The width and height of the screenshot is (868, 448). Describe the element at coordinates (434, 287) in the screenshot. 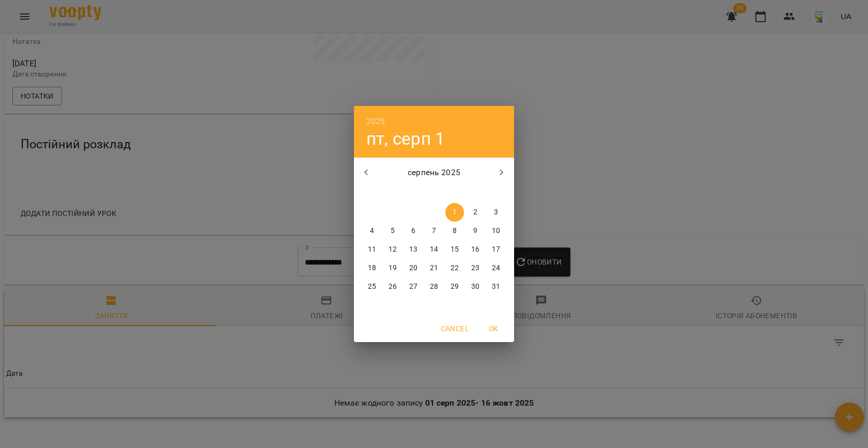

I see `button: 28` at that location.